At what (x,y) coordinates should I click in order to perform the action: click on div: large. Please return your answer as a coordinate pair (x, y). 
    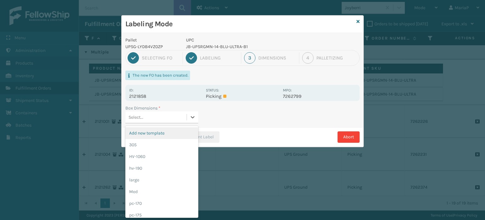
    Looking at the image, I should click on (162, 180).